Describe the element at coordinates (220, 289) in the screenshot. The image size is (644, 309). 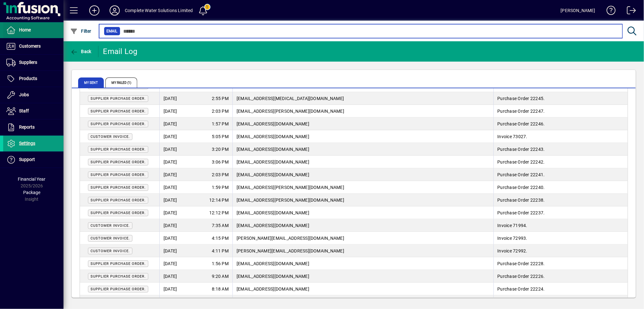
I see `span: 8:18 AM` at that location.